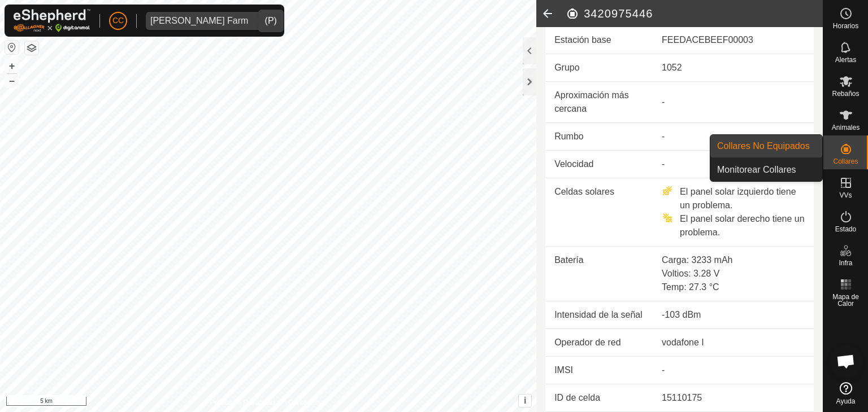 The width and height of the screenshot is (868, 412). Describe the element at coordinates (12, 47) in the screenshot. I see `button: Restablecer Mapa` at that location.